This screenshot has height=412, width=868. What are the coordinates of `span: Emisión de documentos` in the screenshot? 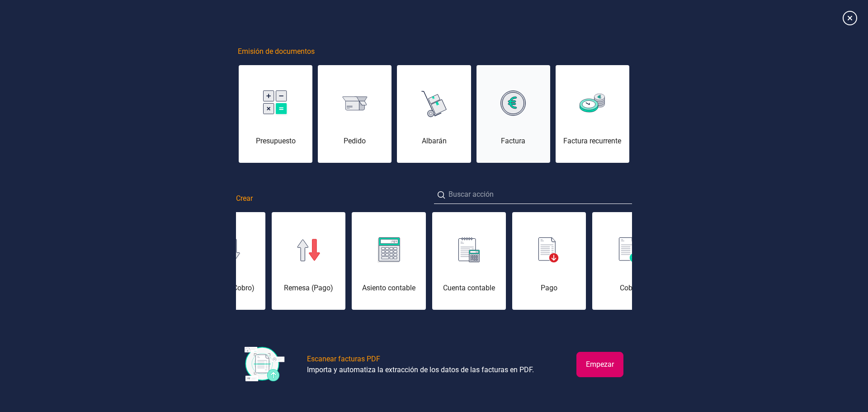 It's located at (276, 52).